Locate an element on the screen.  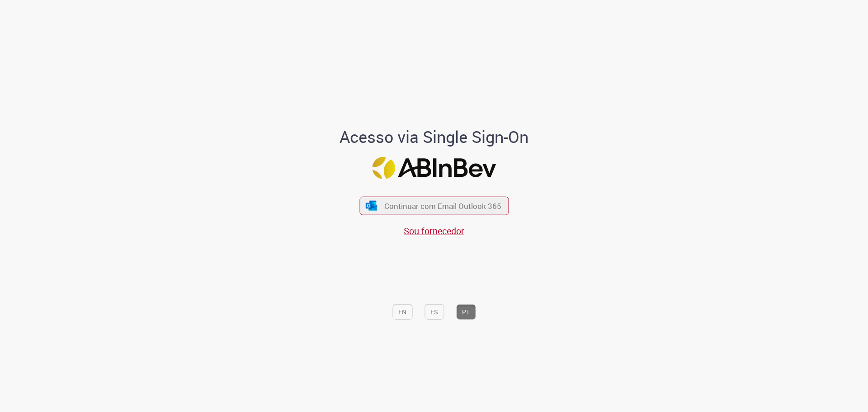
button: ícone Azure/Microsoft 360 Continuar com Email Outlook 365 is located at coordinates (434, 206).